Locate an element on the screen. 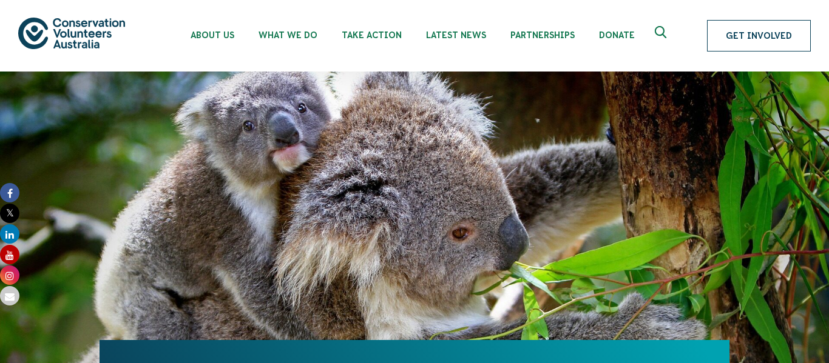 This screenshot has width=829, height=363. span: Expand search box is located at coordinates (662, 36).